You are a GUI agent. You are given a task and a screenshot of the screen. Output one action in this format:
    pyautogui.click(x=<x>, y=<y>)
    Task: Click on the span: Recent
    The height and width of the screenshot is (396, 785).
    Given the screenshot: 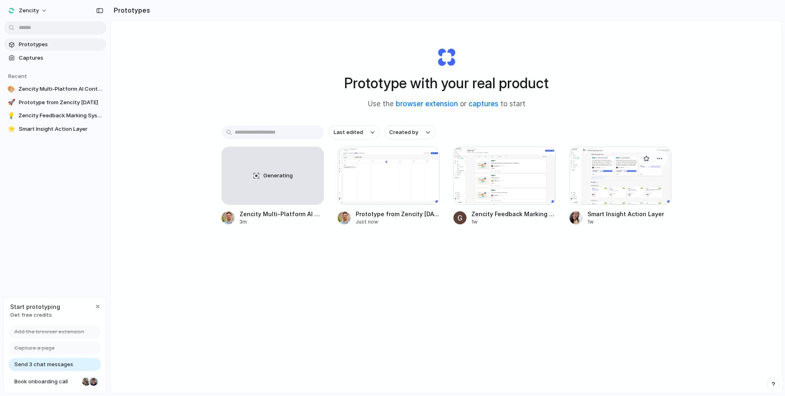 What is the action you would take?
    pyautogui.click(x=18, y=76)
    